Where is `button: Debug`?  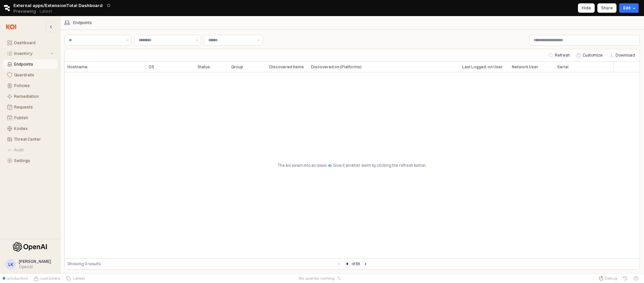 button: Debug is located at coordinates (608, 278).